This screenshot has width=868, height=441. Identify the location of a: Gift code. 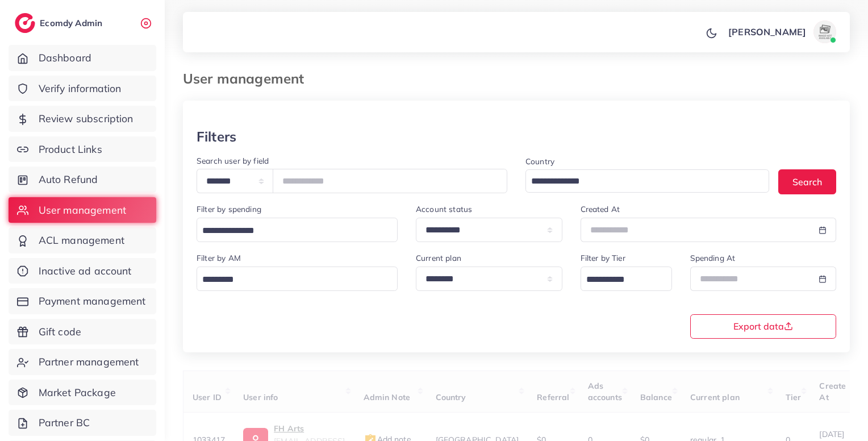
(82, 331).